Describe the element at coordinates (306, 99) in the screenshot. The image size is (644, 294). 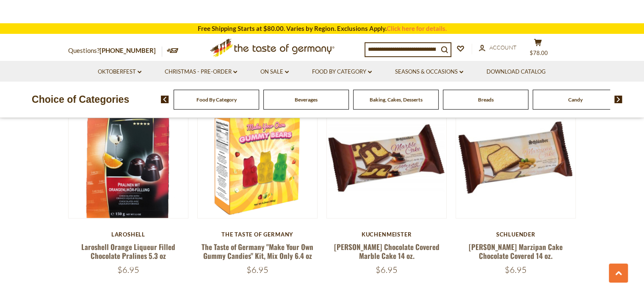
I see `a: Beverages` at that location.